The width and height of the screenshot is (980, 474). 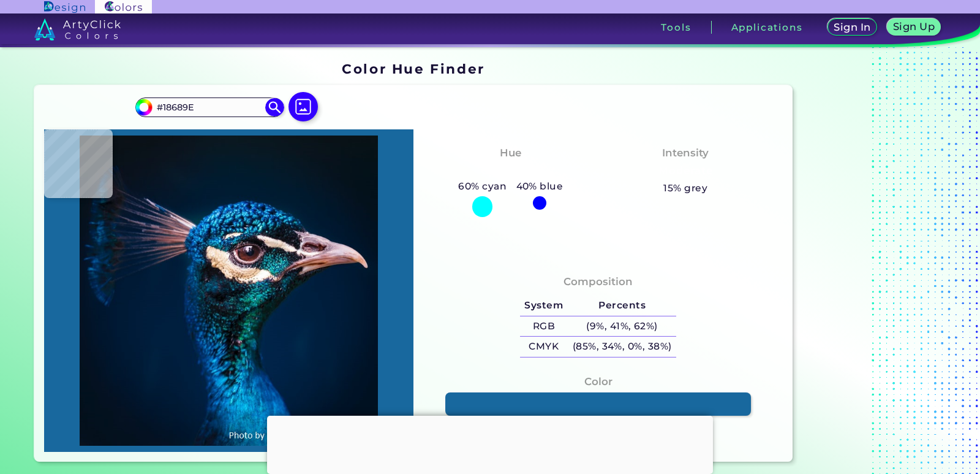 I want to click on h4: Color, so click(x=598, y=381).